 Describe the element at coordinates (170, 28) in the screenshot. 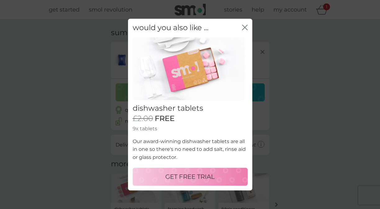

I see `h2: would you also like ...` at that location.